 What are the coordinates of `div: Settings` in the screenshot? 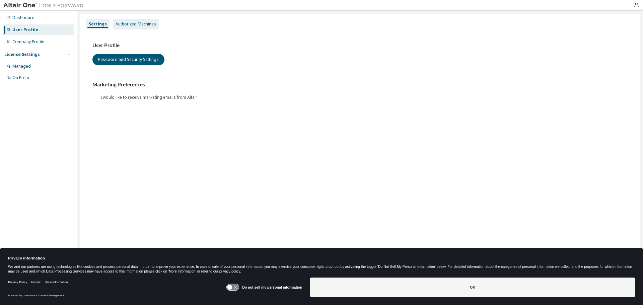 It's located at (98, 24).